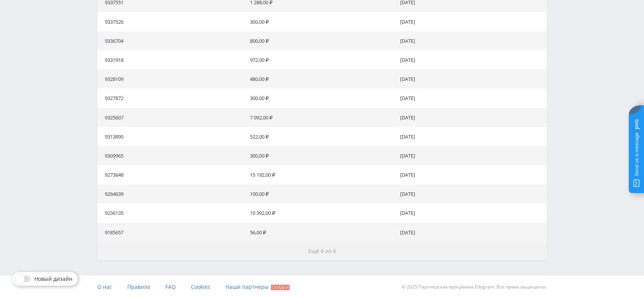 The image size is (644, 298). I want to click on span: Правила, so click(138, 286).